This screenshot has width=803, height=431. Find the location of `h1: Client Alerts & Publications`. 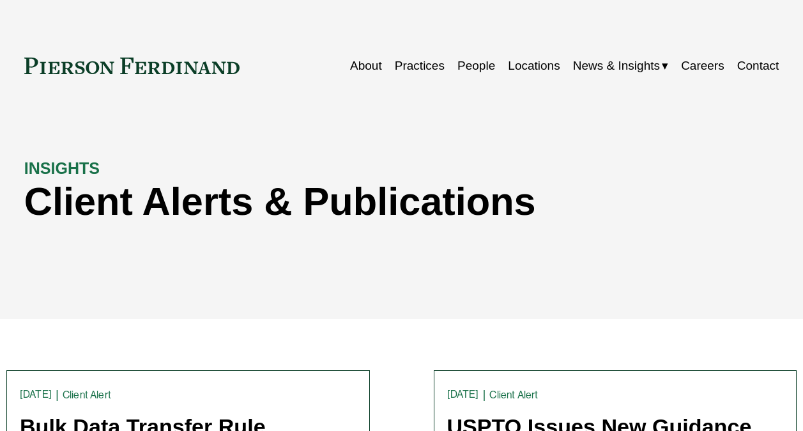

h1: Client Alerts & Publications is located at coordinates (307, 201).